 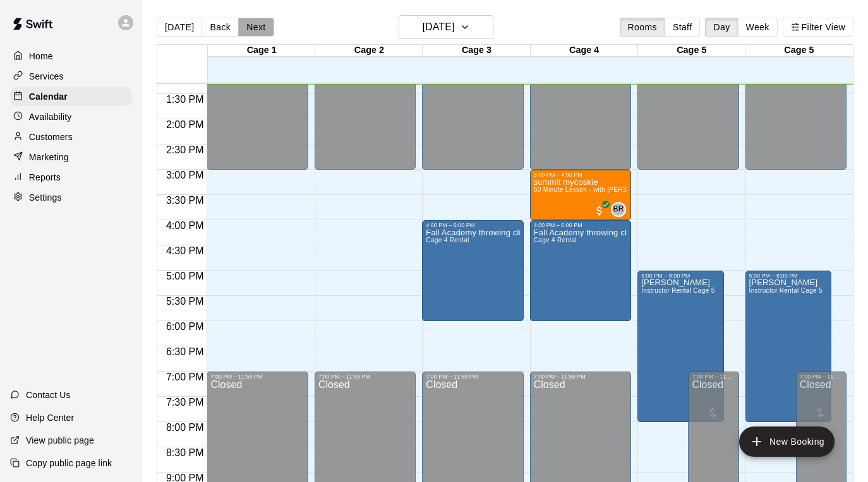 I want to click on button: add, so click(x=786, y=442).